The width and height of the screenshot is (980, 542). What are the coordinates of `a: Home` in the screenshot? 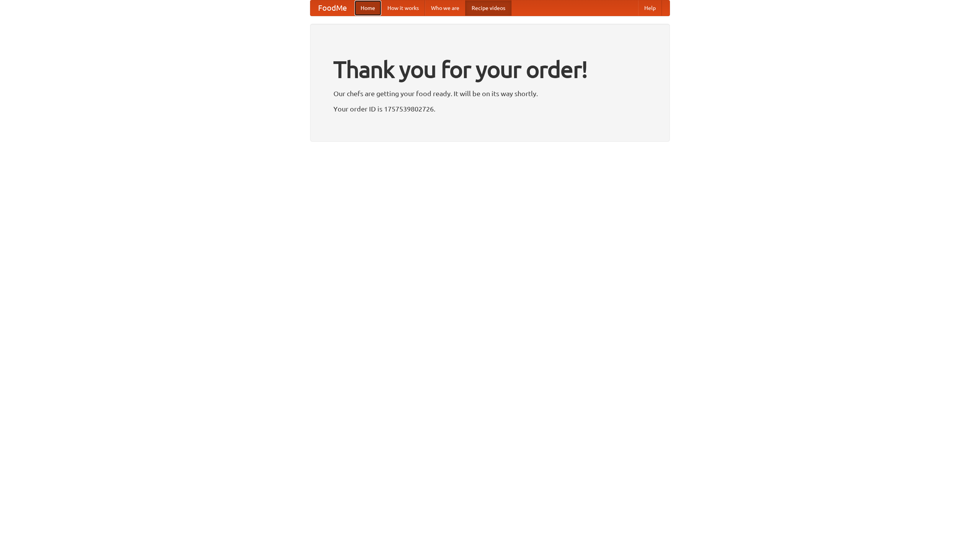 It's located at (368, 8).